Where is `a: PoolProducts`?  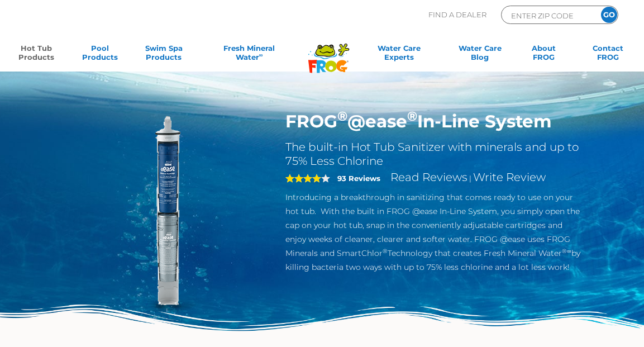 a: PoolProducts is located at coordinates (99, 55).